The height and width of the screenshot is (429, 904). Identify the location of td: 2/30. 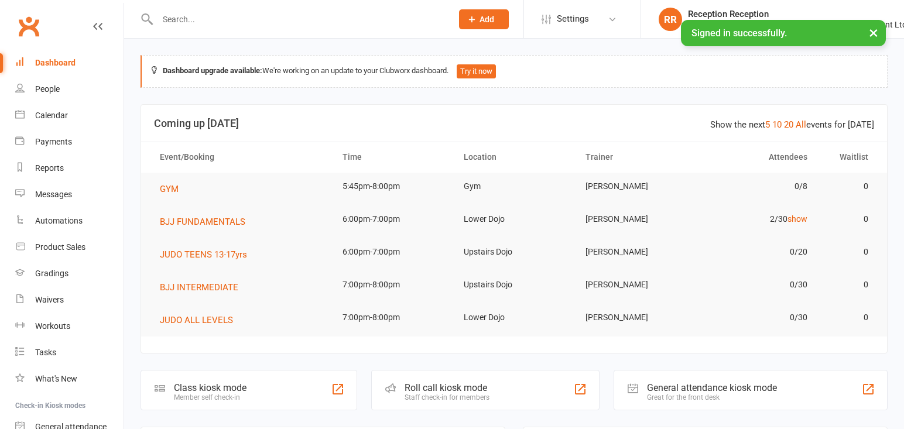
(757, 219).